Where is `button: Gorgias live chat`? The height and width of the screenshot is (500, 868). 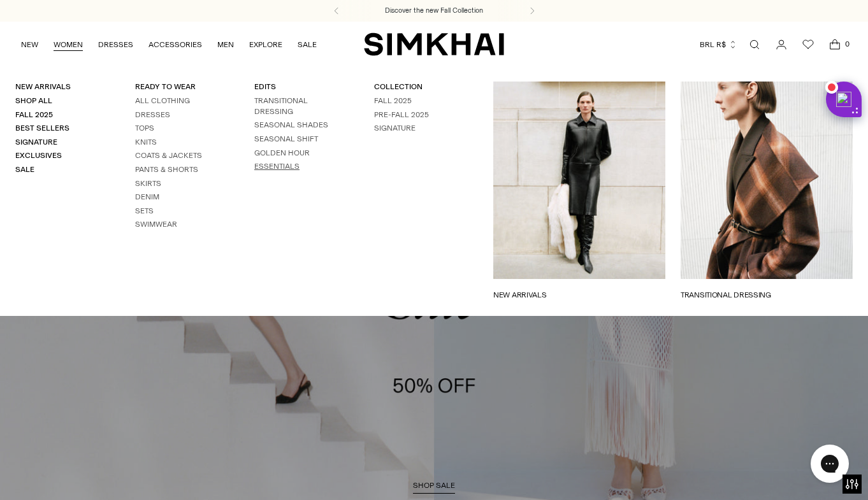
button: Gorgias live chat is located at coordinates (26, 24).